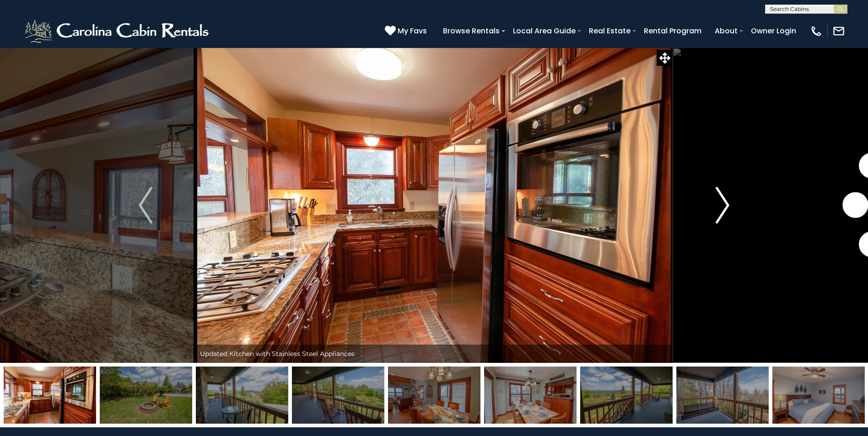 This screenshot has width=868, height=436. I want to click on a: Local Area Guide, so click(544, 31).